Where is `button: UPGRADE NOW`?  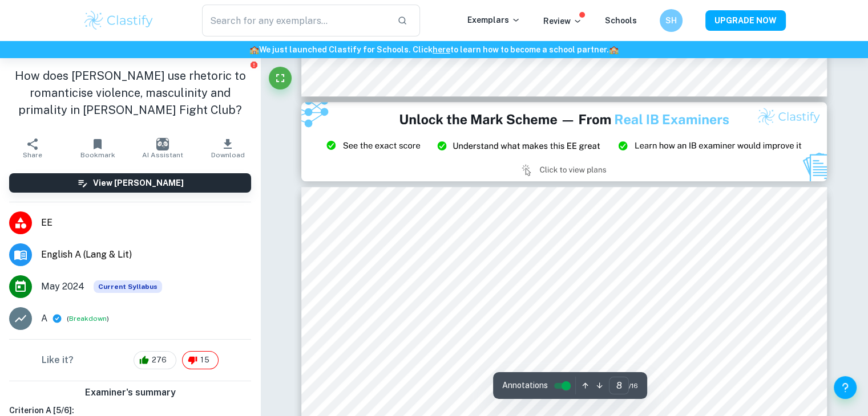
button: UPGRADE NOW is located at coordinates (745, 20).